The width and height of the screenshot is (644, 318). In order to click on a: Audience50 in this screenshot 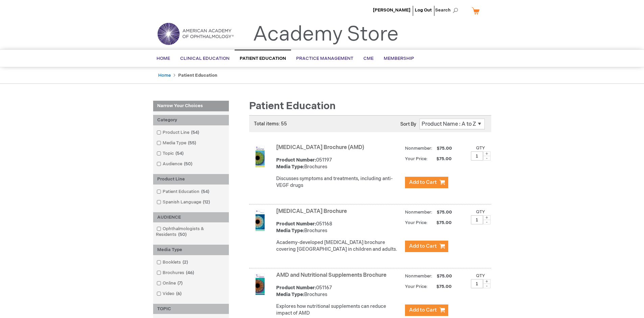, I will do `click(175, 164)`.